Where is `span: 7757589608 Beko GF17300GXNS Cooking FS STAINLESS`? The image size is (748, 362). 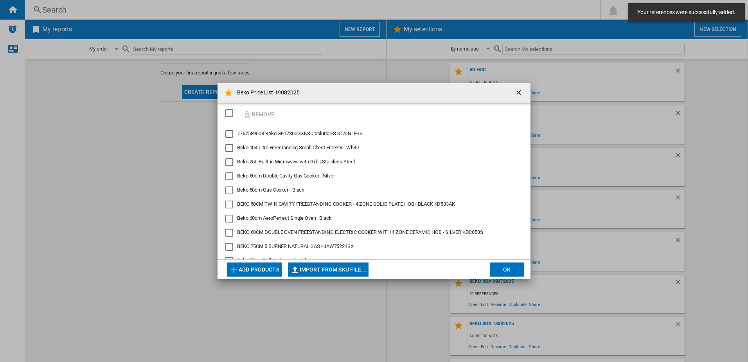
span: 7757589608 Beko GF17300GXNS Cooking FS STAINLESS is located at coordinates (300, 133).